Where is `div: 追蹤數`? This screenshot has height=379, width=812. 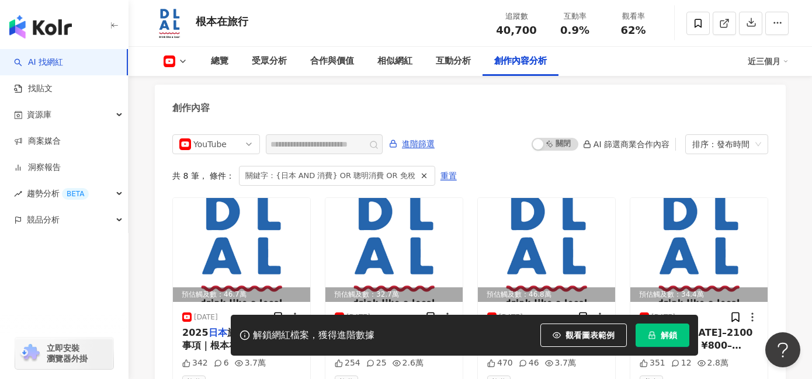
div: 追蹤數 is located at coordinates (516, 16).